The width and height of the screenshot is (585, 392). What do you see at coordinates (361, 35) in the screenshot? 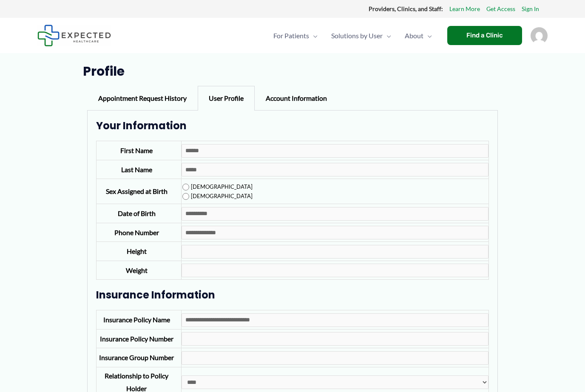
I see `a: Solutions by UserMenu Toggle` at bounding box center [361, 35].